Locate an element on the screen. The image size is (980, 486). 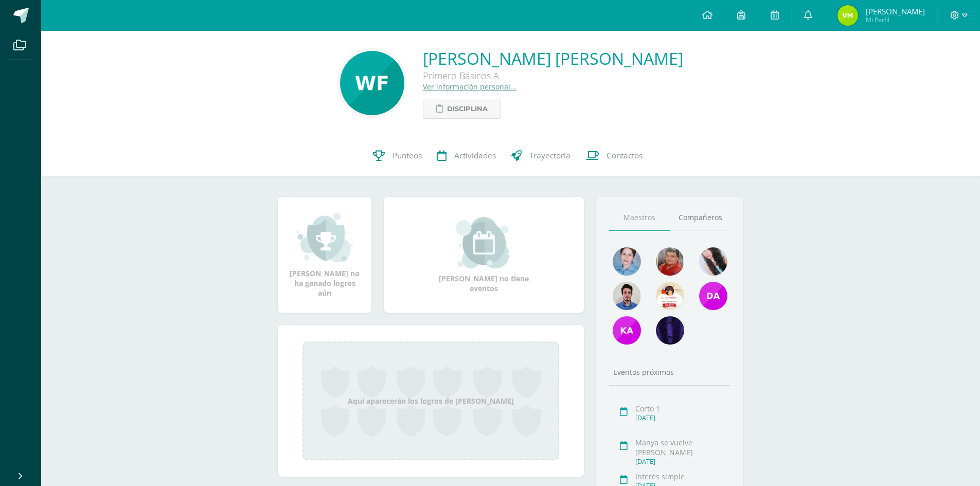
a: Contactos is located at coordinates (615, 156).